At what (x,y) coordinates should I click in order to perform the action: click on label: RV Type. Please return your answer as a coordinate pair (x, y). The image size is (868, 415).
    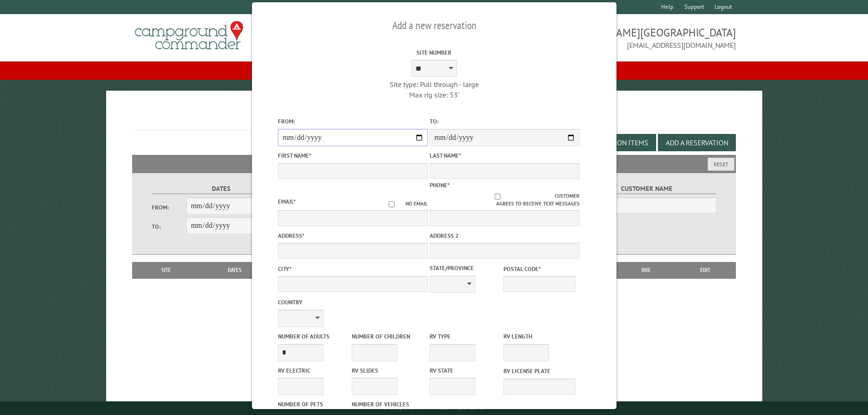
    Looking at the image, I should click on (466, 336).